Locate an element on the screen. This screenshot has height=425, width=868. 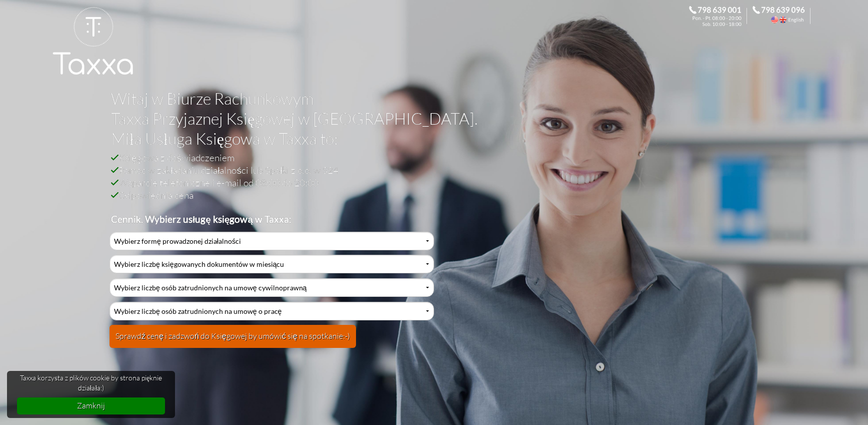
span: Taxxa korzysta z plików cookie by strona pięknie działała:) is located at coordinates (91, 382).